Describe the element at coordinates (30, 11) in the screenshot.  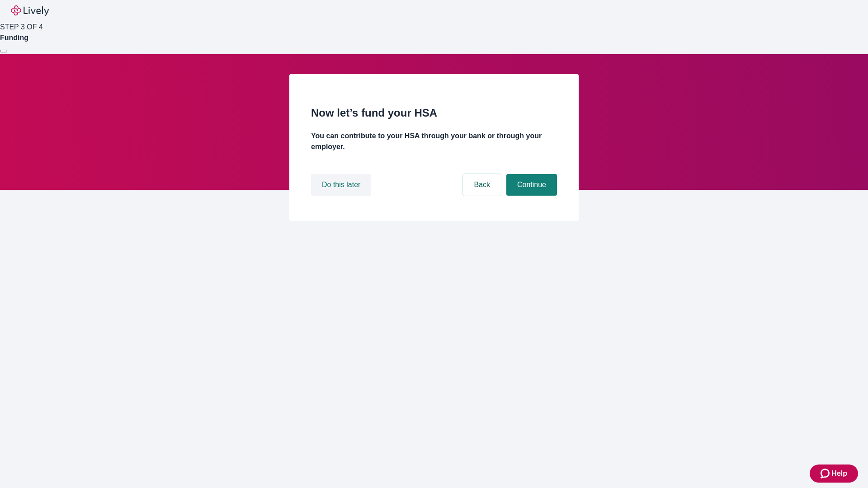
I see `img: Lively` at that location.